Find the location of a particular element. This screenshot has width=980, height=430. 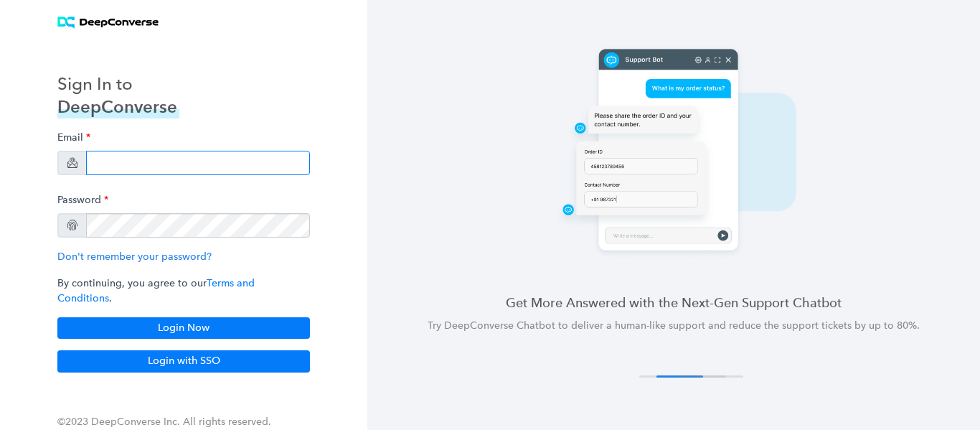

span: Try DeepConverse Chatbot to deliver a human-like support and reduce the support tickets by up to ... is located at coordinates (674, 326).